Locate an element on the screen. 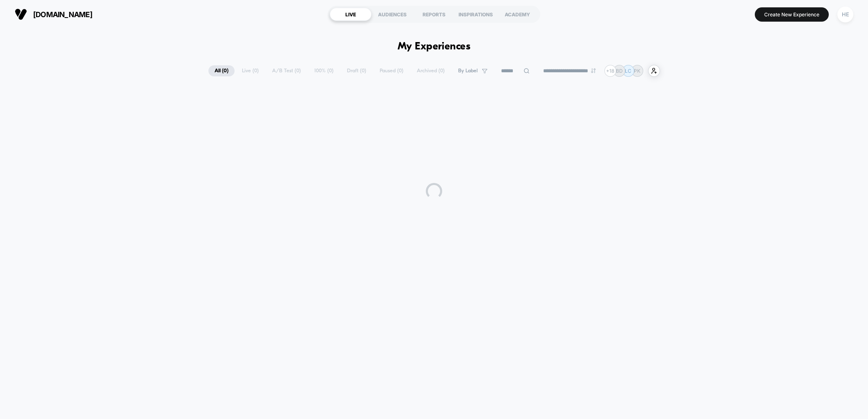  div: INSPIRATIONS is located at coordinates (476, 14).